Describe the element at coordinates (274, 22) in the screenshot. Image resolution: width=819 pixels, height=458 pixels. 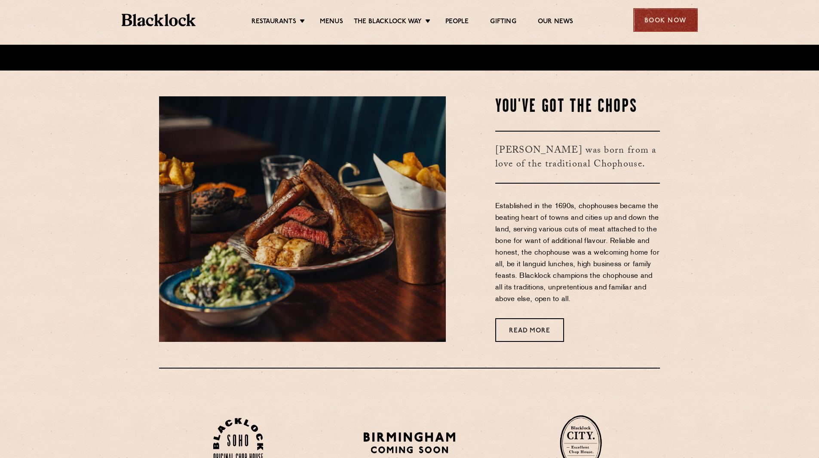
I see `a: Restaurants` at that location.